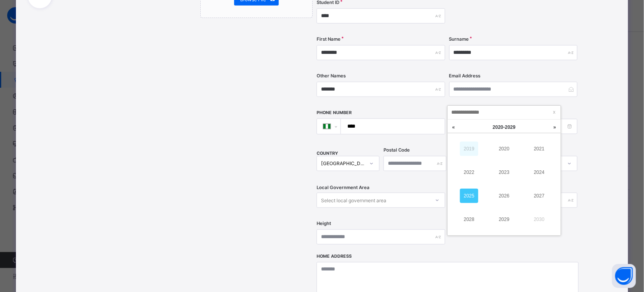 The image size is (644, 292). Describe the element at coordinates (504, 149) in the screenshot. I see `a: 2020` at that location.